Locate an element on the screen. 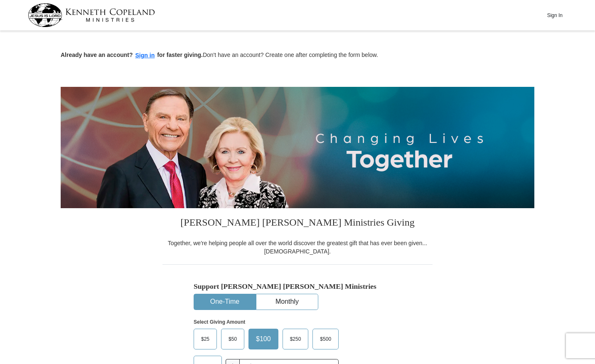 The width and height of the screenshot is (595, 364). span: $50 is located at coordinates (233, 339).